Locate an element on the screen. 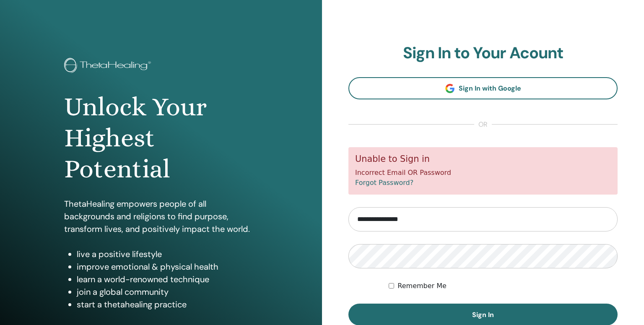 The height and width of the screenshot is (325, 644). h5: Unable to Sign in is located at coordinates (483, 159).